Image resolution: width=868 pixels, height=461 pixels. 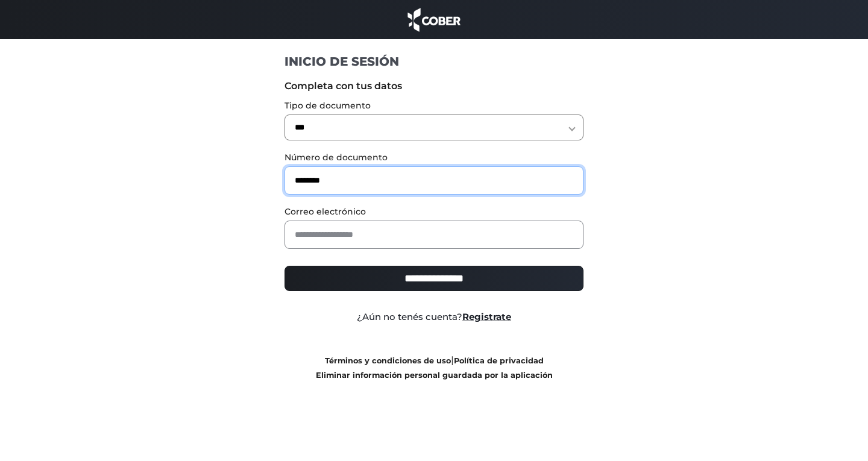 What do you see at coordinates (434, 19) in the screenshot?
I see `img: cober_marca.png` at bounding box center [434, 19].